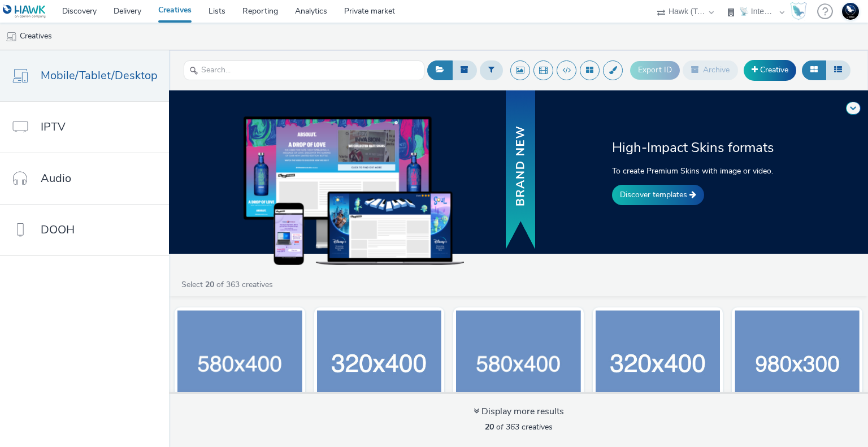 The height and width of the screenshot is (447, 868). Describe the element at coordinates (801, 12) in the screenshot. I see `a: Hawk Academy` at that location.